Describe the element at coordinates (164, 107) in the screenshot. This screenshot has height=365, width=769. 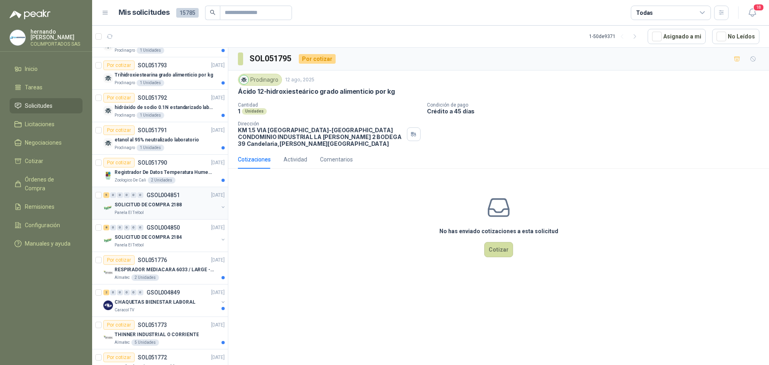
I see `p: hidróxido de sodio 0.1N estandarizado laboratorio` at that location.